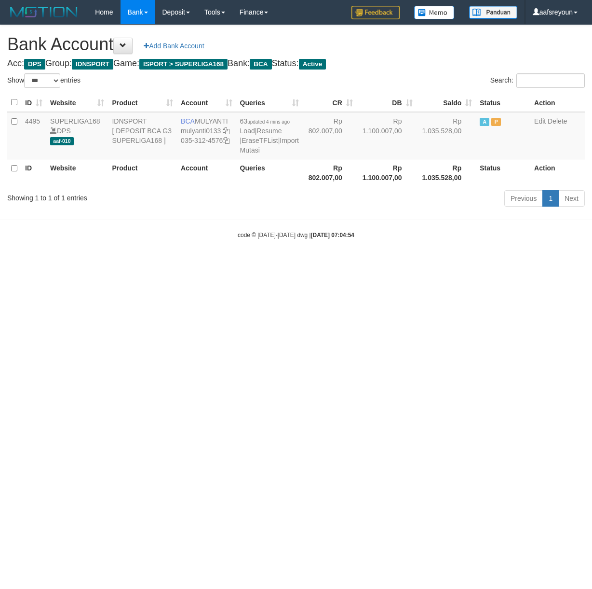 The image size is (592, 589). Describe the element at coordinates (62, 141) in the screenshot. I see `span: aaf-010` at that location.